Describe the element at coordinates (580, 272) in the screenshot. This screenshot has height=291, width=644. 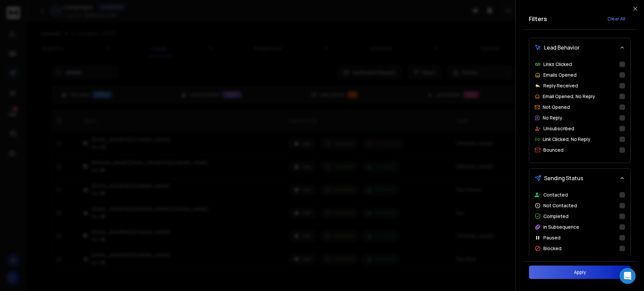
I see `button: Apply` at that location.